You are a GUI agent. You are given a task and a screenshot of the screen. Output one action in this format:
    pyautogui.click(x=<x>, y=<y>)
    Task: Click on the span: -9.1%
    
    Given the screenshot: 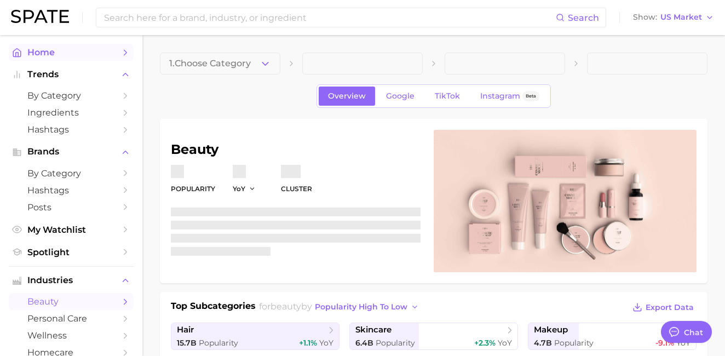 What is the action you would take?
    pyautogui.click(x=664, y=343)
    